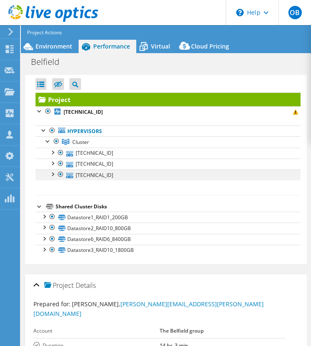 This screenshot has height=346, width=311. I want to click on span: Environment, so click(54, 46).